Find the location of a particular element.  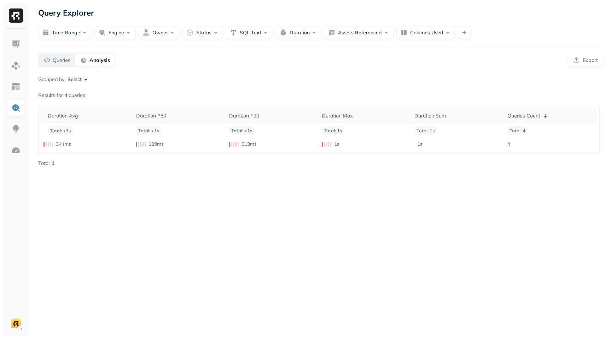

button: Columns Used is located at coordinates (426, 33).